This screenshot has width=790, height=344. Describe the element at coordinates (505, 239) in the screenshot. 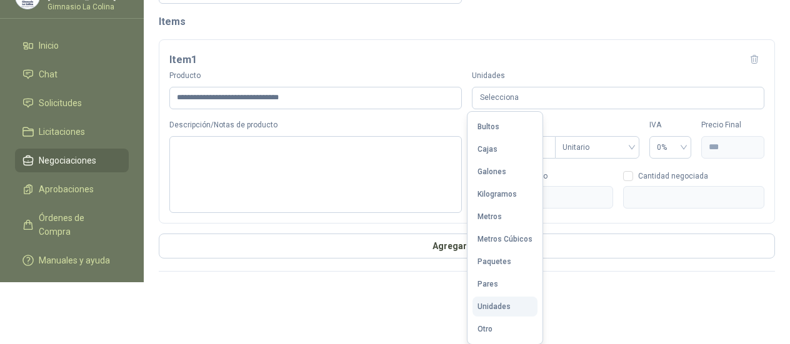

I see `button: Metros Cúbicos` at that location.